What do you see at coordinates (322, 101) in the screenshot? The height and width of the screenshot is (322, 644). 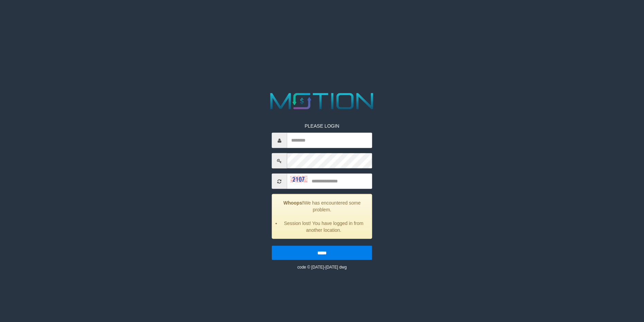 I see `img: MOTION_logo.png` at bounding box center [322, 101].